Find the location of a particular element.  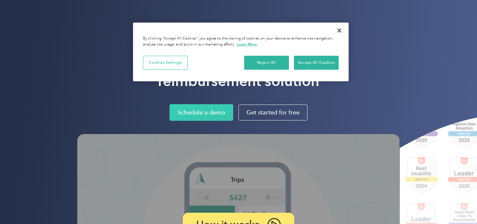

div: By clicking “Accept All Cookies”, you agree to the storing of cookies on your device to enhance s... is located at coordinates (241, 41).